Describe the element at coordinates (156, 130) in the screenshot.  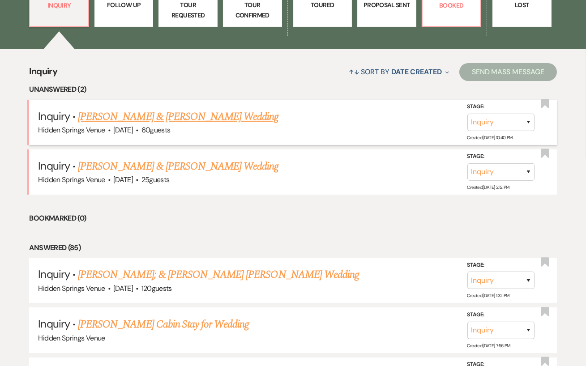
I see `span: 60 guests` at that location.